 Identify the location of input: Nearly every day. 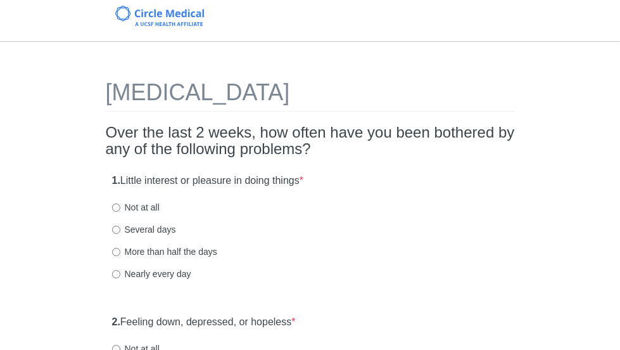
(116, 274).